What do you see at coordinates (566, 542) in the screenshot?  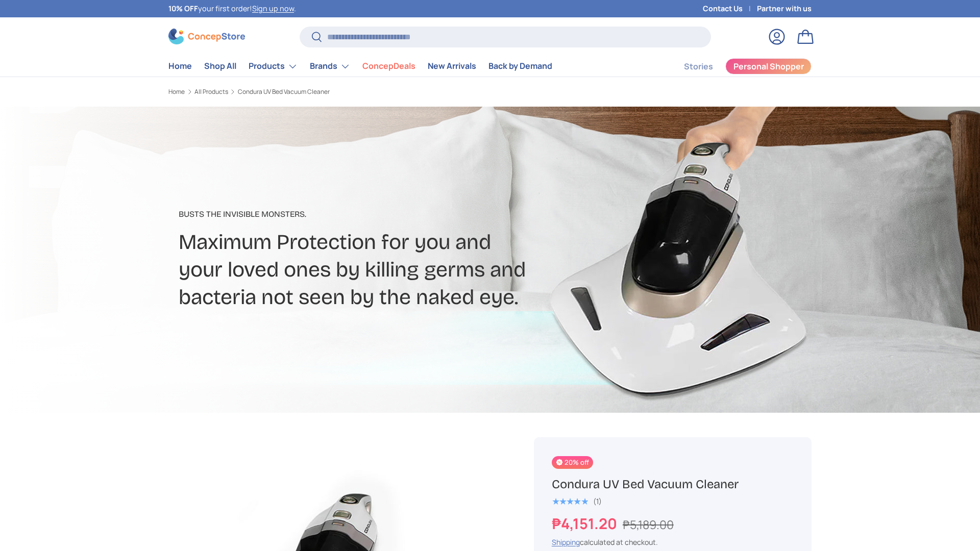 I see `a: Shipping` at bounding box center [566, 542].